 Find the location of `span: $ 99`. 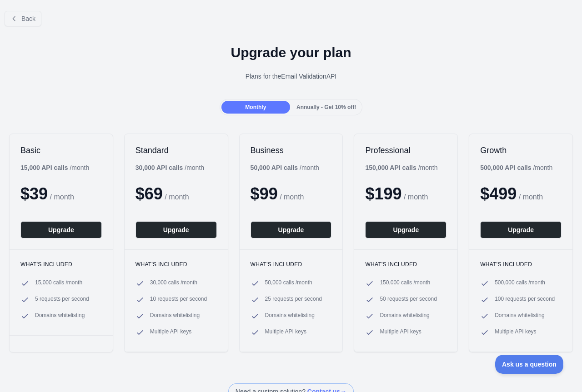

span: $ 99 is located at coordinates (264, 194).